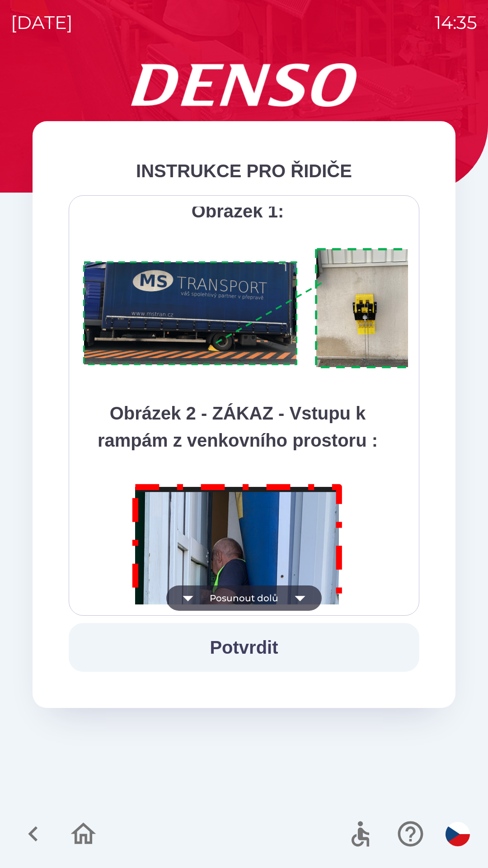 Image resolution: width=488 pixels, height=868 pixels. I want to click on p: 14:35, so click(456, 22).